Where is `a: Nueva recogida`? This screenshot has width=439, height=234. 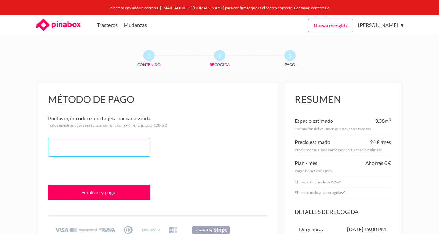
a: Nueva recogida is located at coordinates (331, 26).